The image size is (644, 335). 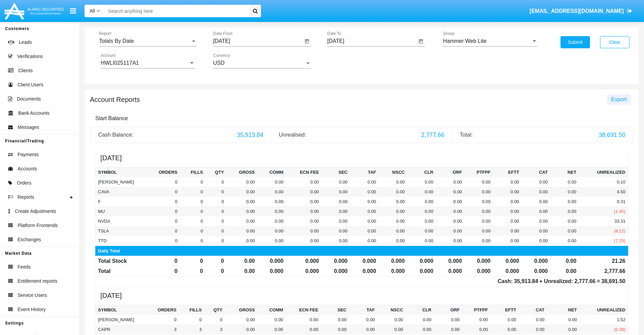 I want to click on th: NSCC, so click(x=393, y=172).